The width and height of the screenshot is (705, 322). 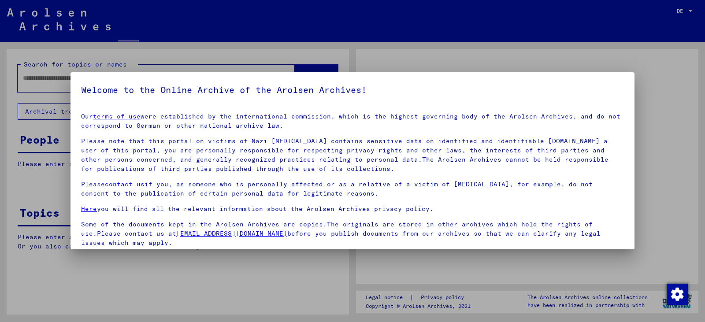 I want to click on p: you will find all the relevant information about the Arolsen Archives privacy policy., so click(x=352, y=209).